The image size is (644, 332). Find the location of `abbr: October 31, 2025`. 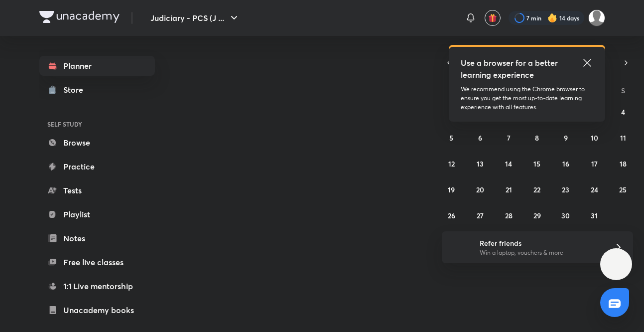

abbr: October 31, 2025 is located at coordinates (594, 215).